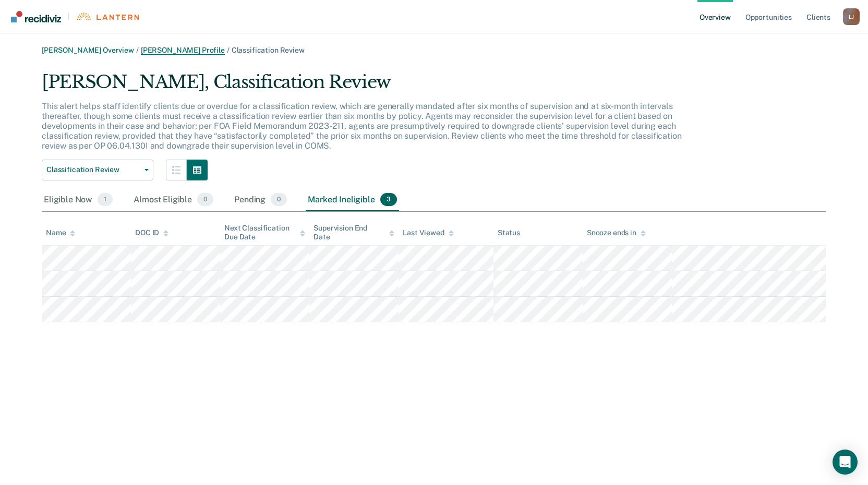 The image size is (868, 485). What do you see at coordinates (362, 126) in the screenshot?
I see `p: This alert helps staff identify clients due or overdue for a classification review, which are gen...` at bounding box center [362, 126].